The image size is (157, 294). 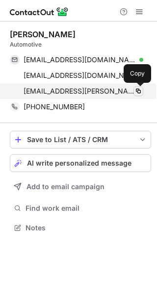 I want to click on div: Automotive, so click(x=80, y=45).